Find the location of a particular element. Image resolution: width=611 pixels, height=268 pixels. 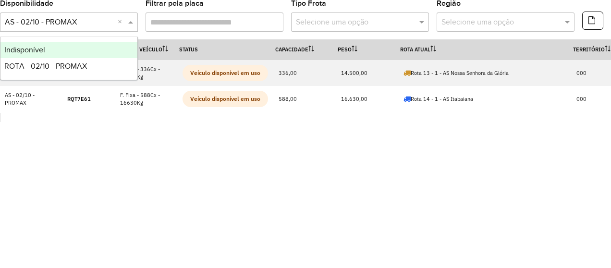

div: Rota 14 - 1 - AS Itabaiana is located at coordinates (485, 99).